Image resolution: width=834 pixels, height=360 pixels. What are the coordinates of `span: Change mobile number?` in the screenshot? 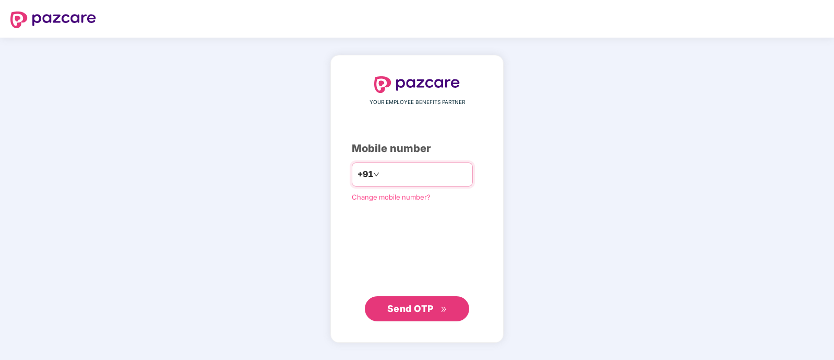 It's located at (391, 197).